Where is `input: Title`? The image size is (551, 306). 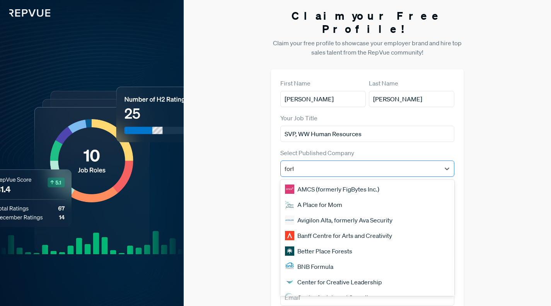 input: Title is located at coordinates (367, 134).